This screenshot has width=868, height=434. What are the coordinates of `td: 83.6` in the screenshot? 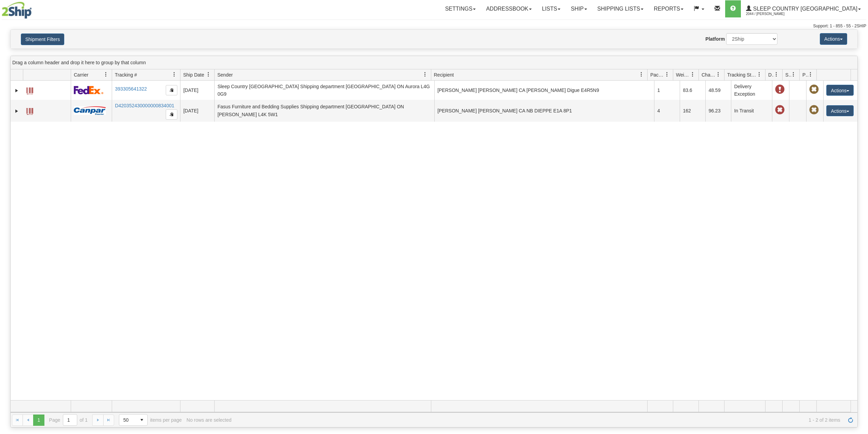 It's located at (692, 90).